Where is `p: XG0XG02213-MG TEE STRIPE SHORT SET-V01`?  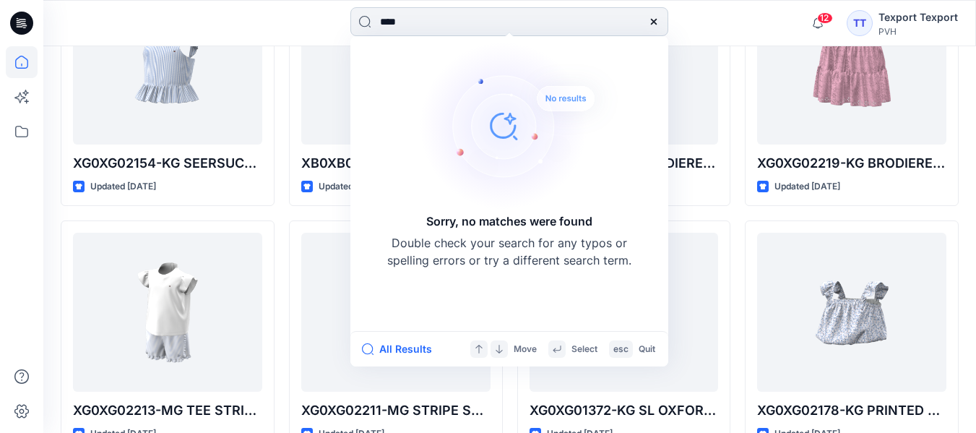 p: XG0XG02213-MG TEE STRIPE SHORT SET-V01 is located at coordinates (168, 410).